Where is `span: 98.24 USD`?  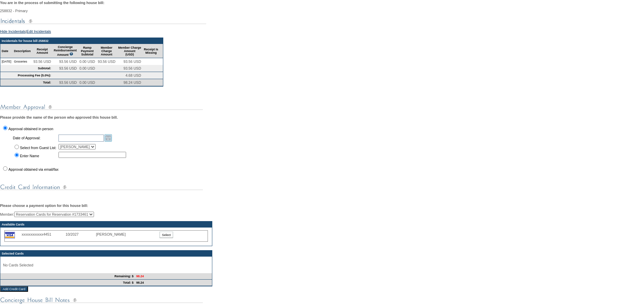 span: 98.24 USD is located at coordinates (132, 83).